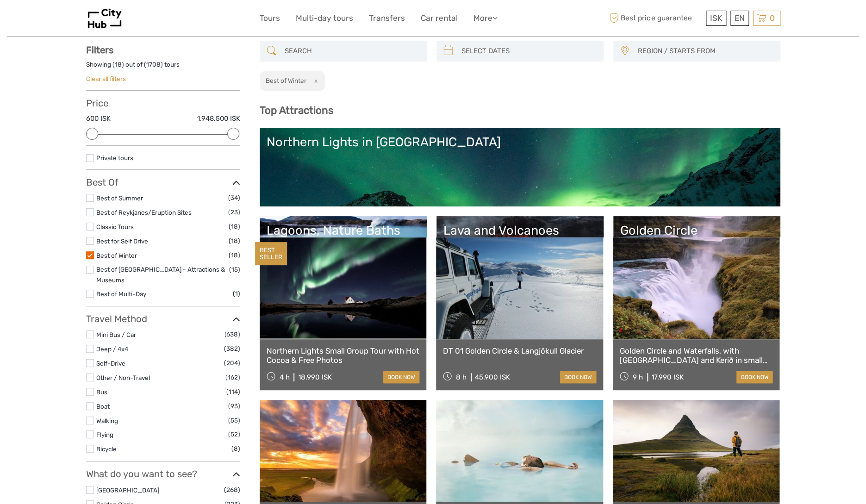  What do you see at coordinates (232, 349) in the screenshot?
I see `span: (382)` at bounding box center [232, 349].